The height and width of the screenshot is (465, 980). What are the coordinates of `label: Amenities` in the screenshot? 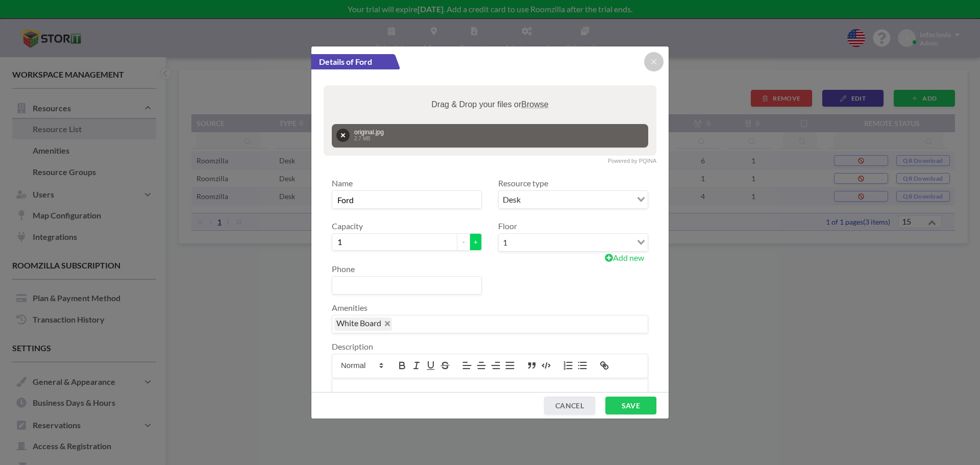 It's located at (350, 307).